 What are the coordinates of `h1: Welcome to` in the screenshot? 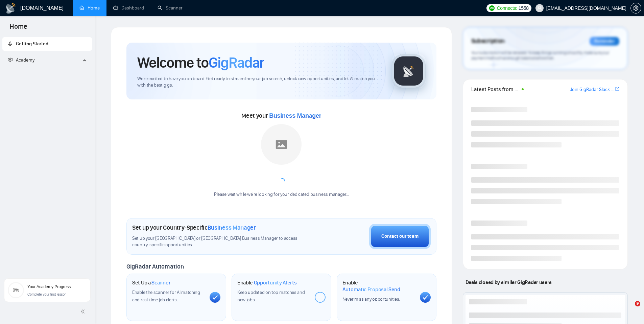 It's located at (200, 63).